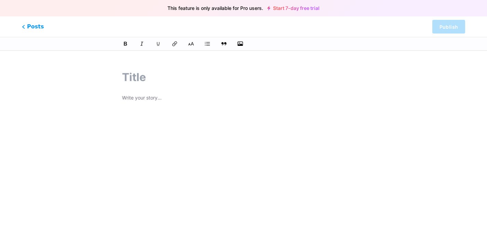  Describe the element at coordinates (243, 77) in the screenshot. I see `input: Title` at that location.